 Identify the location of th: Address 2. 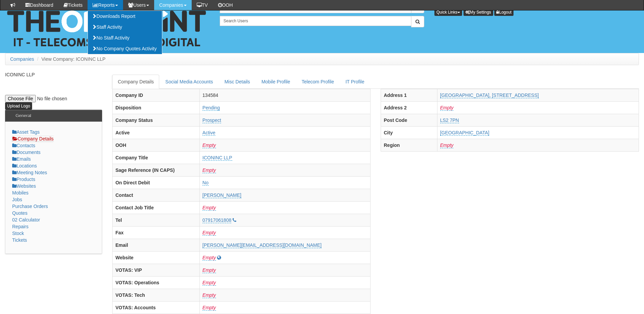
(409, 107).